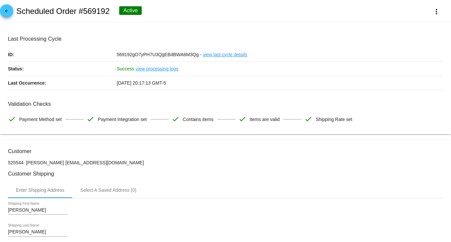  What do you see at coordinates (38, 233) in the screenshot?
I see `input: Shipping Last Name` at bounding box center [38, 233].